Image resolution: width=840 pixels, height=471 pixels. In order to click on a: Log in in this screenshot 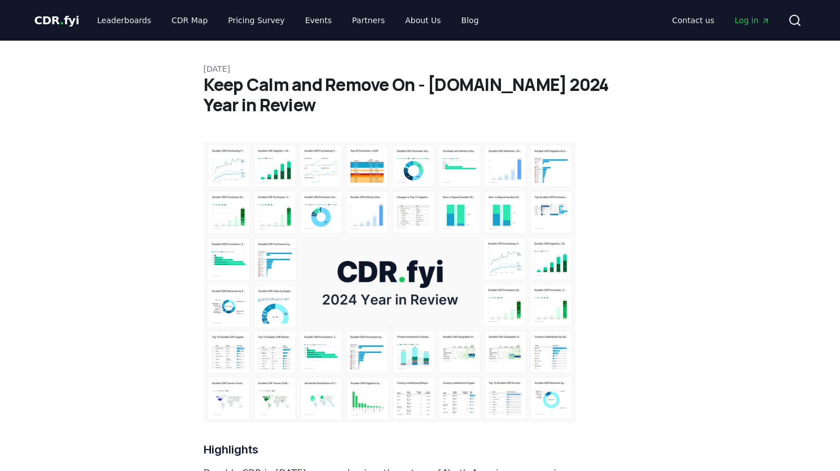, I will do `click(752, 20)`.